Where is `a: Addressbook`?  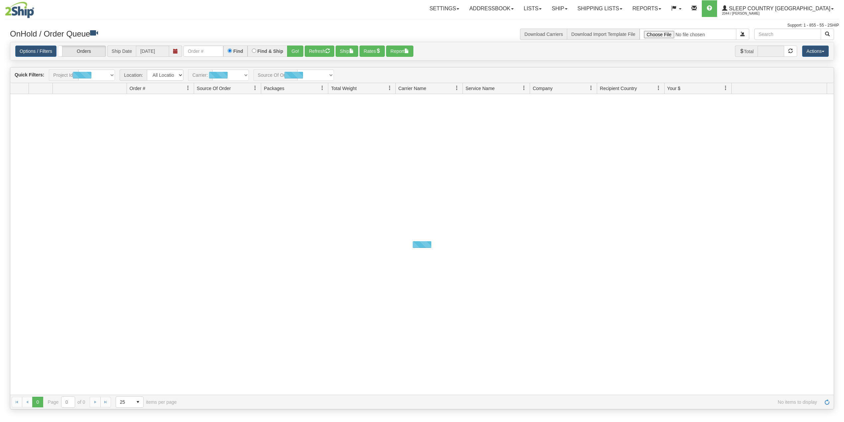
a: Addressbook is located at coordinates (491, 9).